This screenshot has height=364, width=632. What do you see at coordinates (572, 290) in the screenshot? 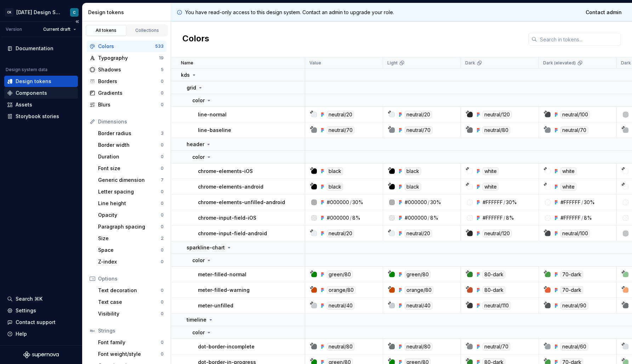
I see `div: 70-dark` at bounding box center [572, 290].